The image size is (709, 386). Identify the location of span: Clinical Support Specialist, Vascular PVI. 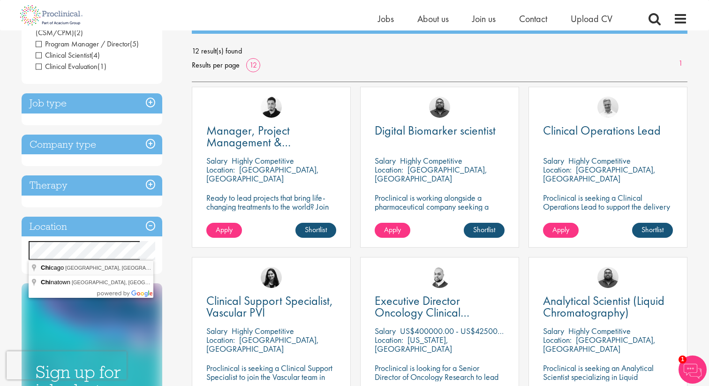
(270, 306).